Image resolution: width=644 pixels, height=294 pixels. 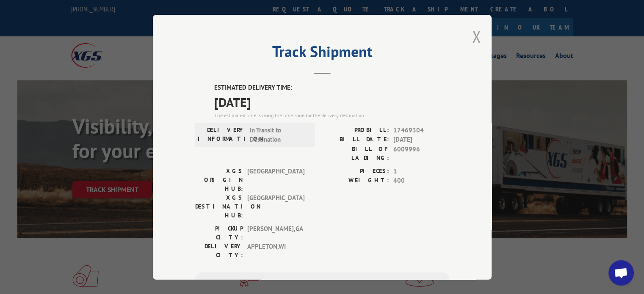 What do you see at coordinates (219, 250) in the screenshot?
I see `label: DELIVERY CITY:` at bounding box center [219, 250].